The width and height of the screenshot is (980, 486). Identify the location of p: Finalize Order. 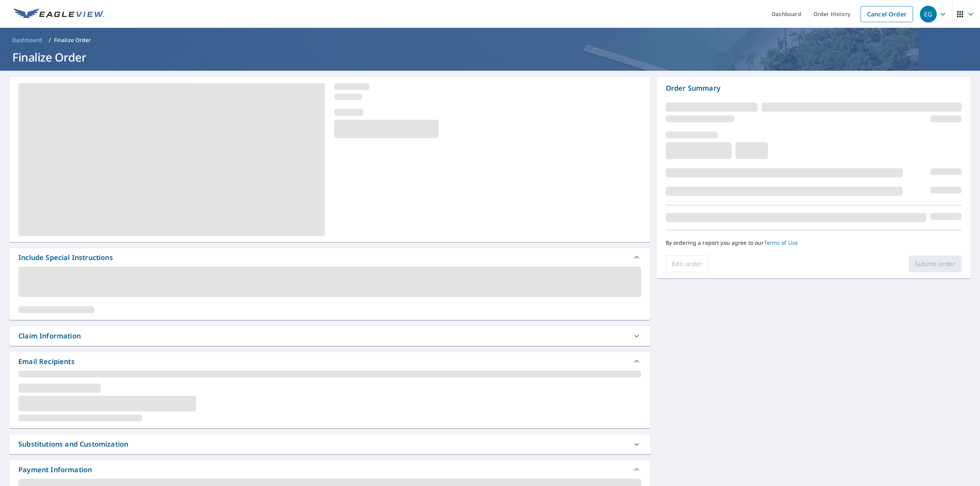
(73, 41).